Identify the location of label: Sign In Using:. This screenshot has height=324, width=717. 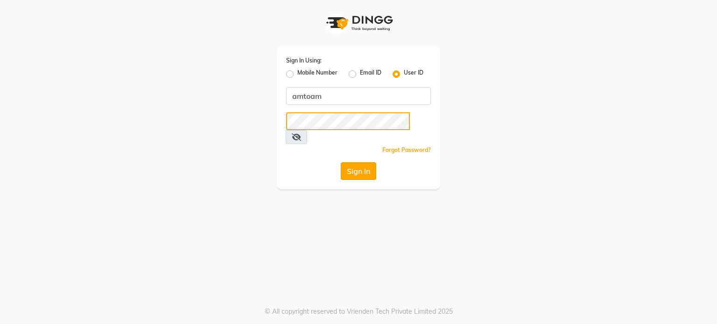
(304, 61).